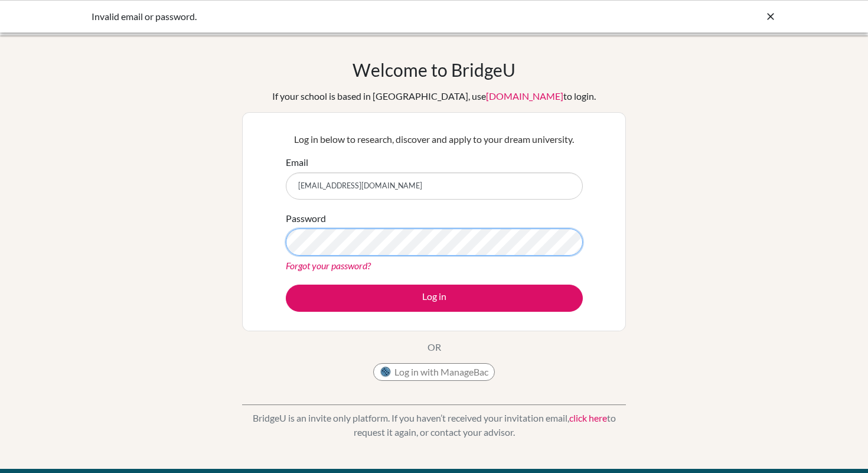 The width and height of the screenshot is (868, 473). What do you see at coordinates (434, 298) in the screenshot?
I see `button: Log in` at bounding box center [434, 298].